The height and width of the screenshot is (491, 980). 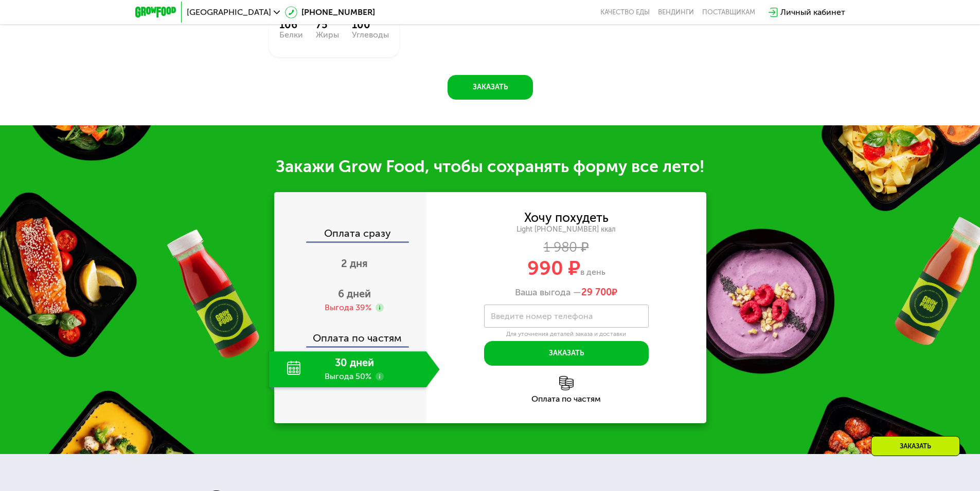 I want to click on img: l6xcnZfty9opOoJh.png, so click(x=566, y=384).